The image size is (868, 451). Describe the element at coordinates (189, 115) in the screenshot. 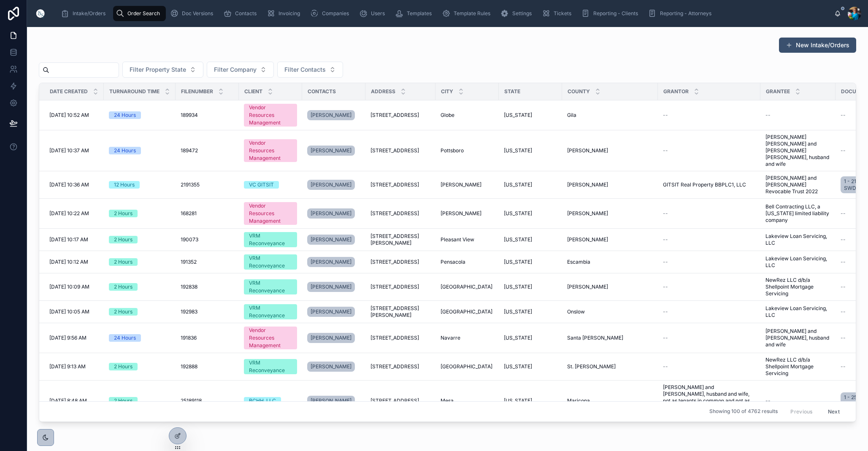

I see `span: 189934` at that location.